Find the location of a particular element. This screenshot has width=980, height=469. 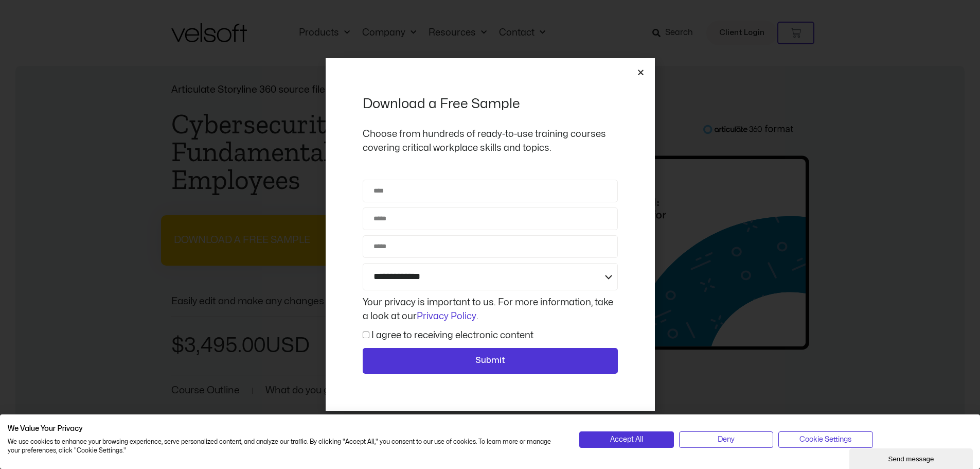

img: logo_orange.svg is located at coordinates (21, 21).